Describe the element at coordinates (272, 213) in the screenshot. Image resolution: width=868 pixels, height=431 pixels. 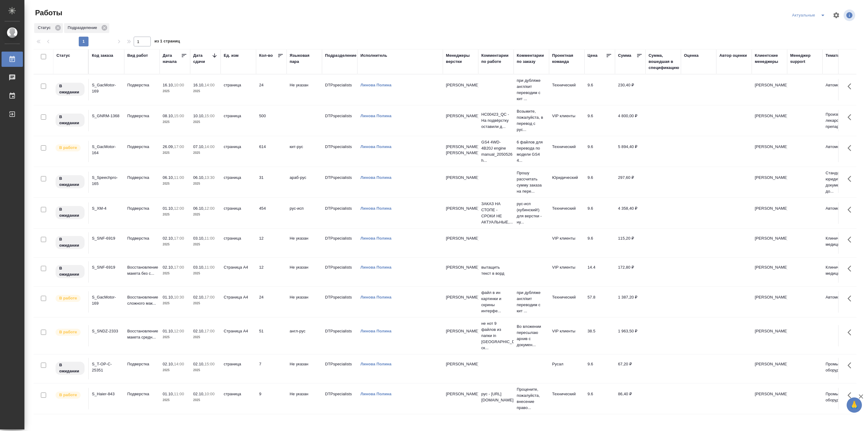
I see `td: 454` at that location.